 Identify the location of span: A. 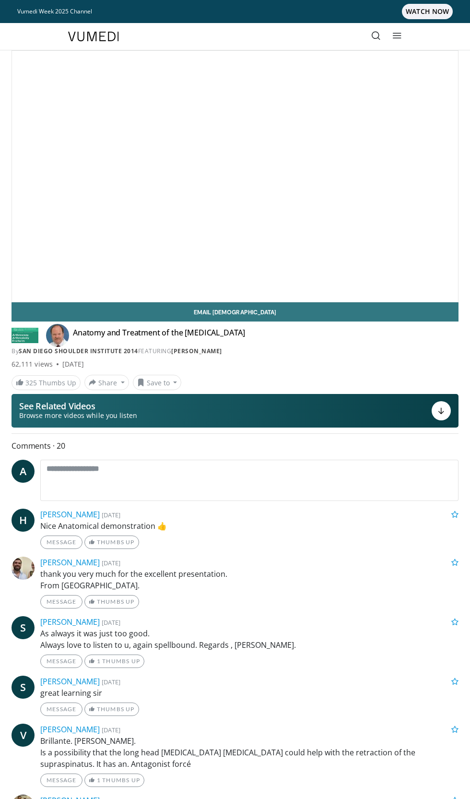
(23, 471).